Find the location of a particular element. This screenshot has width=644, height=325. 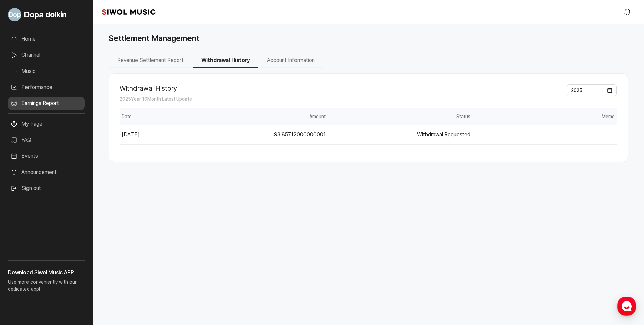

a: Go to My Profile is located at coordinates (46, 15).